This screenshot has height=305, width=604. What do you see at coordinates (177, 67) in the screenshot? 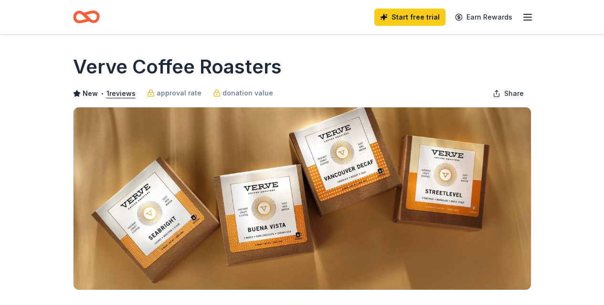
I see `h1: Verve Coffee Roasters` at bounding box center [177, 67].